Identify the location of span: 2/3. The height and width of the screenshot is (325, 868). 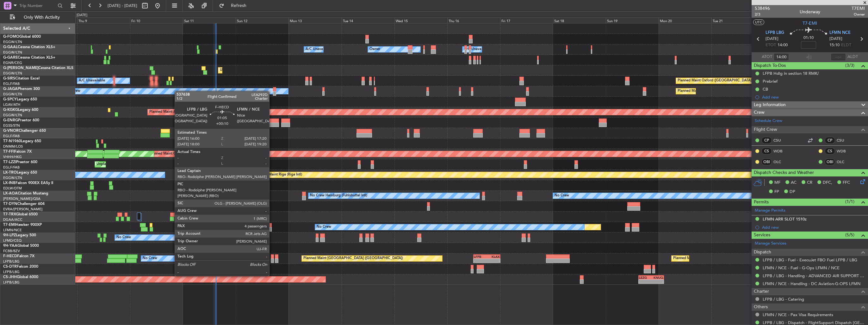
(762, 15).